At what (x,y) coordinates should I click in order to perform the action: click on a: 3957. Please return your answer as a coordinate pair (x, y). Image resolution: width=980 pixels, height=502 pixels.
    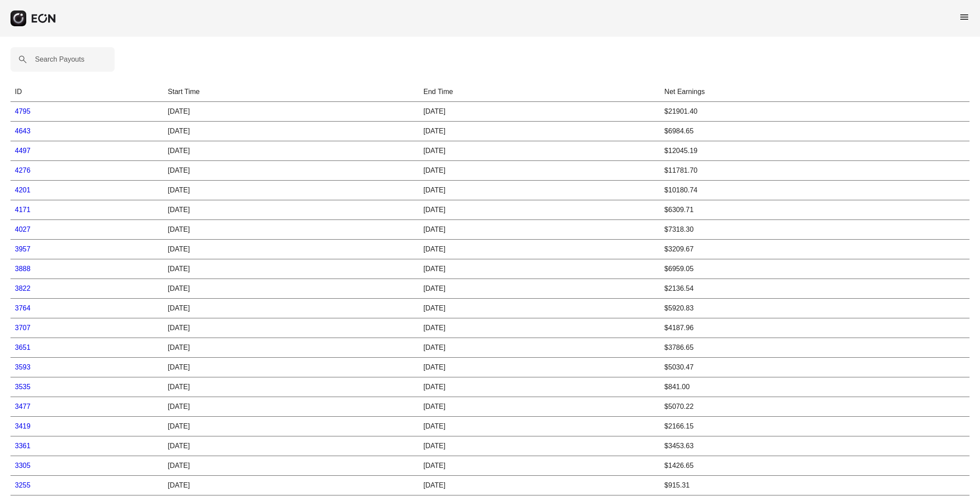
    Looking at the image, I should click on (23, 249).